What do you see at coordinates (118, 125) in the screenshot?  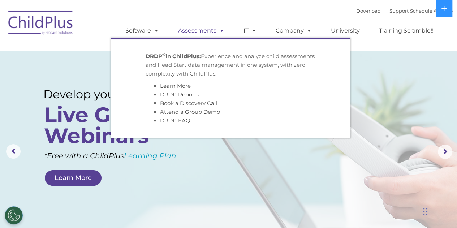 I see `rs-layer: Live Group Webinars` at bounding box center [118, 125].